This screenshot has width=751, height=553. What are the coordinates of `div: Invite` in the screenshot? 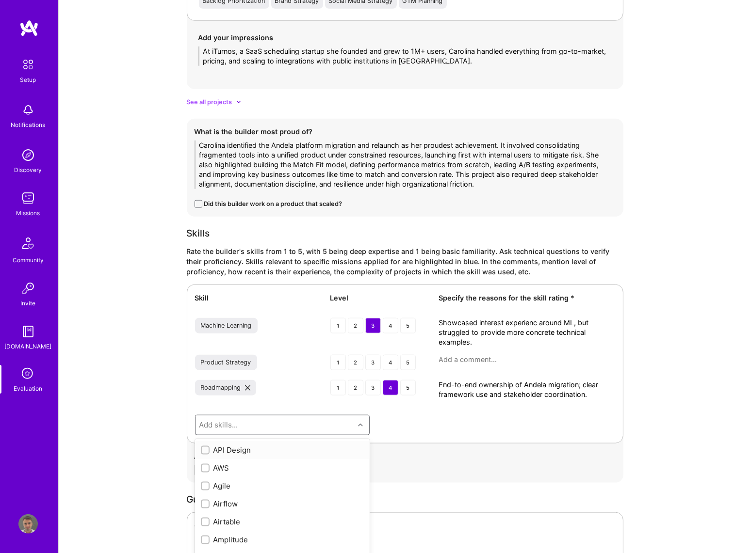 It's located at (28, 303).